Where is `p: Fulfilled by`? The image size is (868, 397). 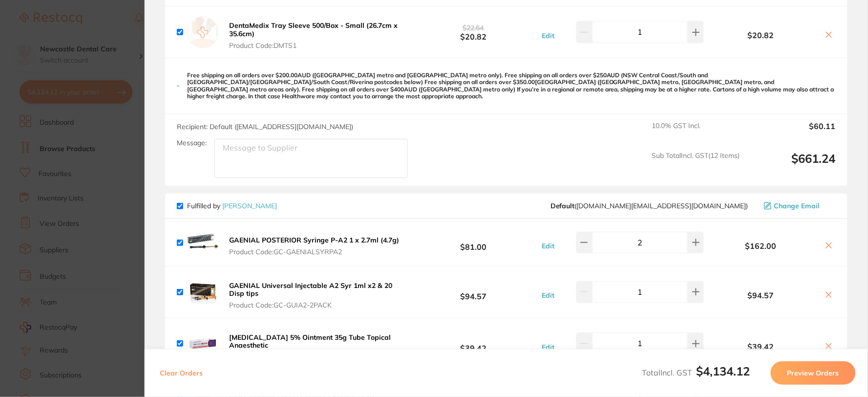 p: Fulfilled by is located at coordinates (232, 205).